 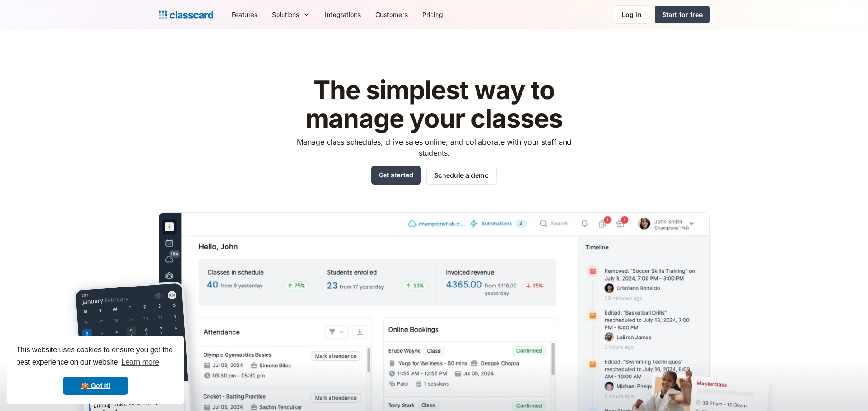 What do you see at coordinates (632, 14) in the screenshot?
I see `a: Log in` at bounding box center [632, 14].